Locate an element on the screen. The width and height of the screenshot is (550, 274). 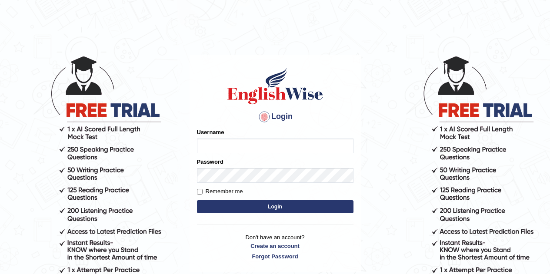
label: Remember me is located at coordinates (220, 192).